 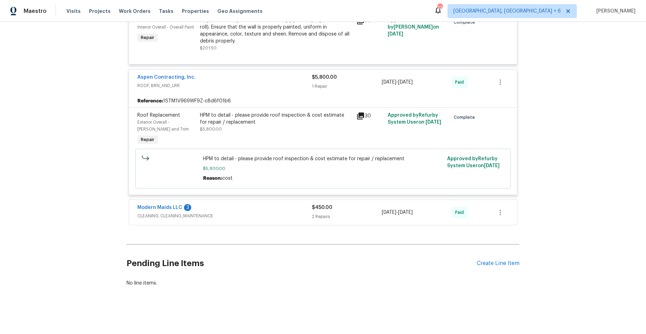 I want to click on span: ROOF, BRN_AND_LRR, so click(x=225, y=86).